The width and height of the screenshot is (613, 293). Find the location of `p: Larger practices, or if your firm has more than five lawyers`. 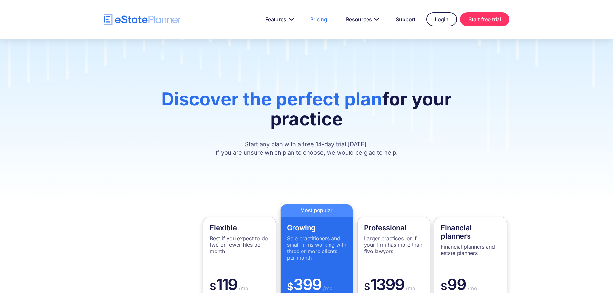

p: Larger practices, or if your firm has more than five lawyers is located at coordinates (393, 245).